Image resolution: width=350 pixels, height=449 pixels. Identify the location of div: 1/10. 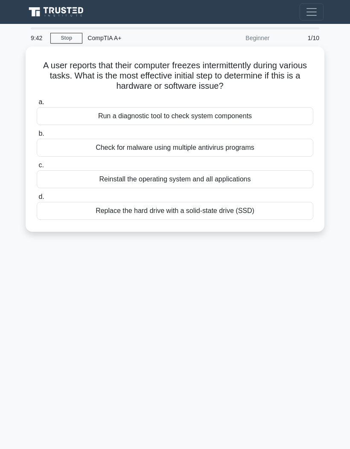
(299, 38).